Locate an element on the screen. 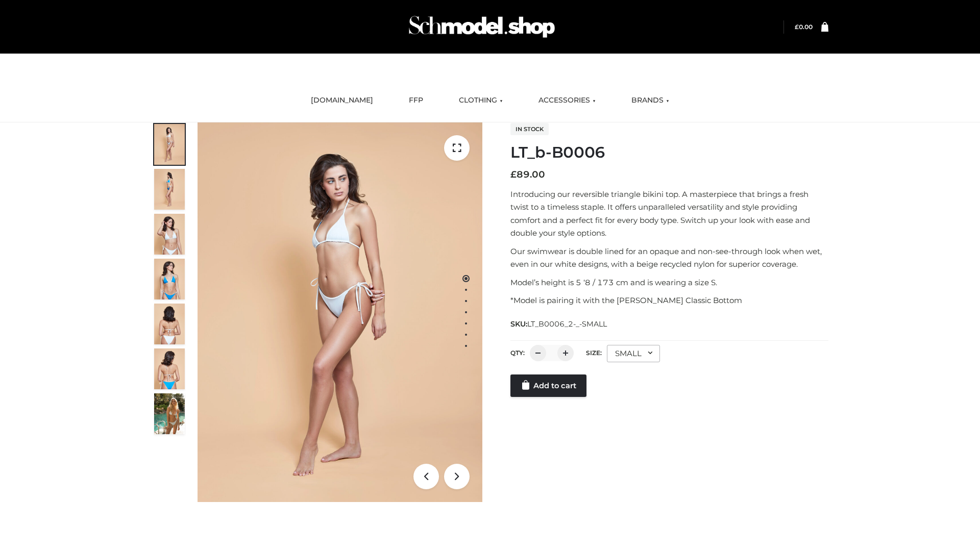 The width and height of the screenshot is (980, 551). img: ArielClassicBikiniTop_CloudNine_AzureSky_OW114ECO_7-scaled.jpg is located at coordinates (169, 324).